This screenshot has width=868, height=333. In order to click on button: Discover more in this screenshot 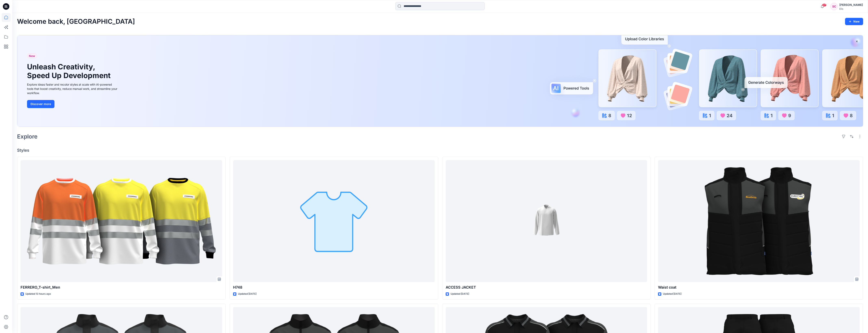, I will do `click(40, 104)`.